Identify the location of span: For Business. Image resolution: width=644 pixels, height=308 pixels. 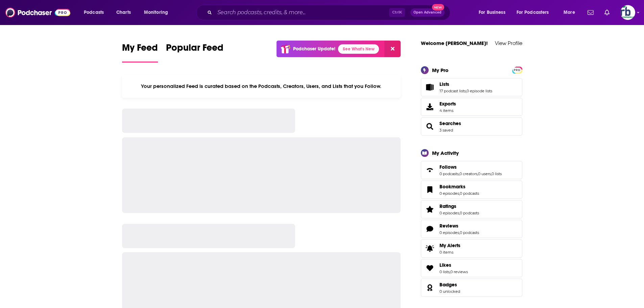
(492, 12).